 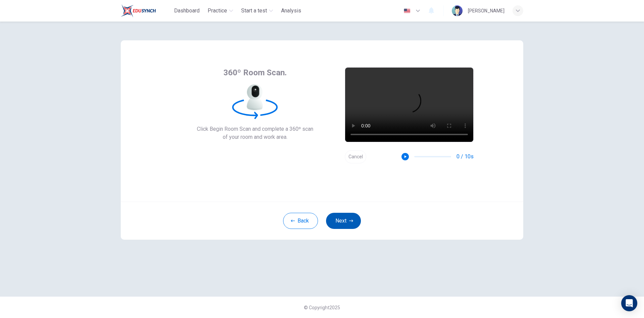 What do you see at coordinates (139, 11) in the screenshot?
I see `img: Train Test logo` at bounding box center [139, 11].